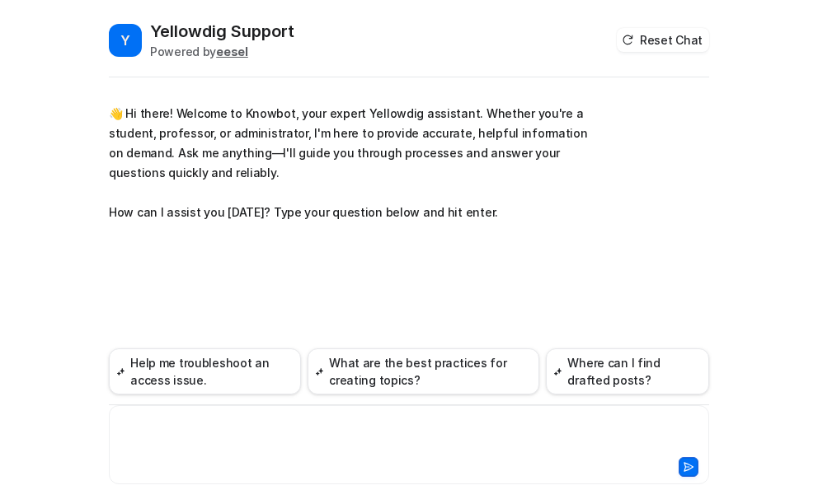  Describe the element at coordinates (126, 41) in the screenshot. I see `span: Y` at that location.